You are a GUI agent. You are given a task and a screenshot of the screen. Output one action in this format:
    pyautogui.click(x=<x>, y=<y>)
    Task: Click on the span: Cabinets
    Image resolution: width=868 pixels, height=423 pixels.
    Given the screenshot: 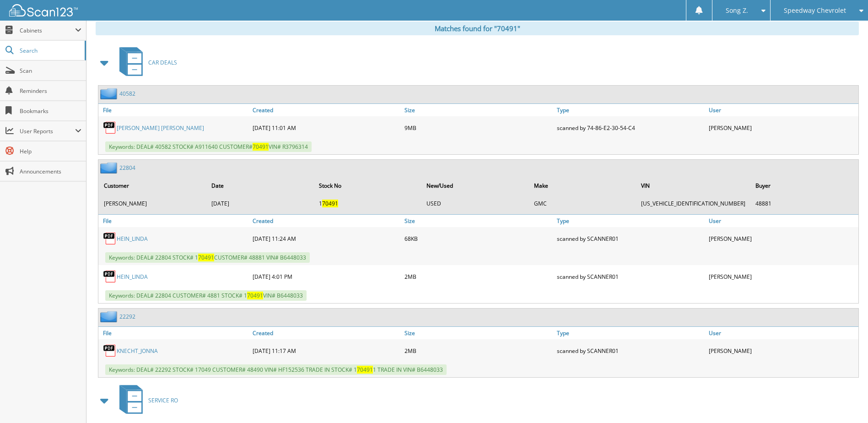 What is the action you would take?
    pyautogui.click(x=47, y=30)
    